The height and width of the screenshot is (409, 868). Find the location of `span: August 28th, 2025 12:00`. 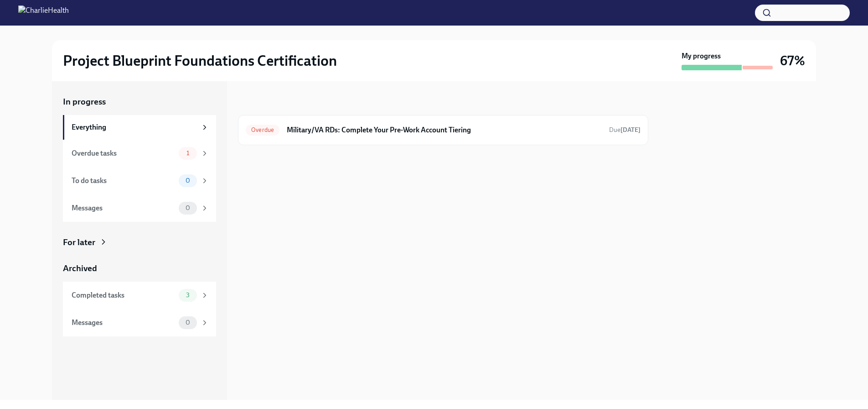

span: August 28th, 2025 12:00 is located at coordinates (624, 130).